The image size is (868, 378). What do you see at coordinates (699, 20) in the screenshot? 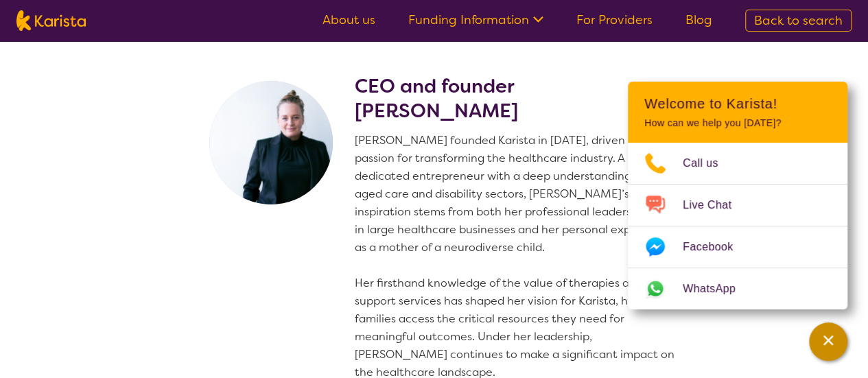
I see `a: Blog` at bounding box center [699, 20].